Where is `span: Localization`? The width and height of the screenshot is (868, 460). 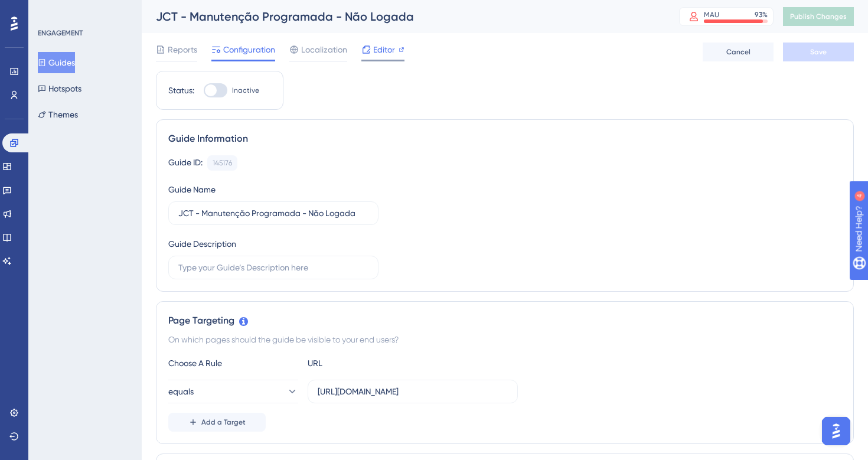
span: Localization is located at coordinates (325, 50).